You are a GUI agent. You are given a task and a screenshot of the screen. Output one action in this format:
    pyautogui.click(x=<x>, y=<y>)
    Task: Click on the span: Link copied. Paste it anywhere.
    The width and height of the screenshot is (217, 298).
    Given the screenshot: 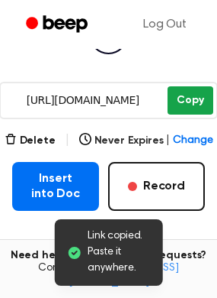 What is the action you would take?
    pyautogui.click(x=119, y=252)
    